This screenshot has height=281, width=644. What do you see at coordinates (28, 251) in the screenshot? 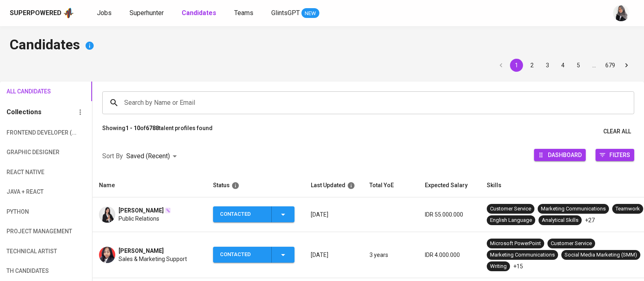
I see `span: technical artist` at bounding box center [28, 251].